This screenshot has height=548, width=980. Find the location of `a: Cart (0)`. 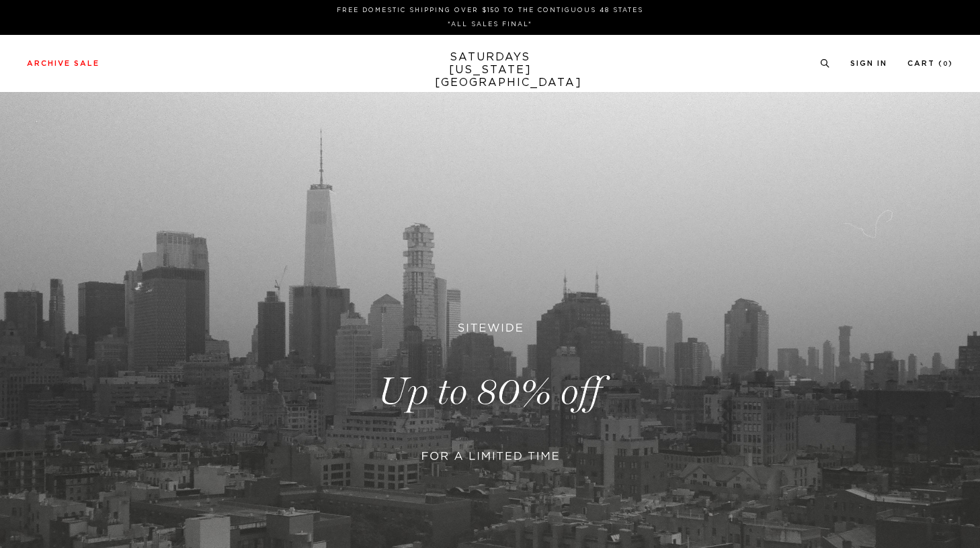

a: Cart (0) is located at coordinates (930, 63).